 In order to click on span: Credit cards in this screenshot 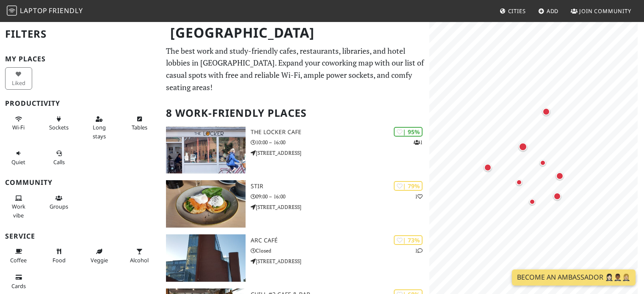, I will do `click(19, 286)`.